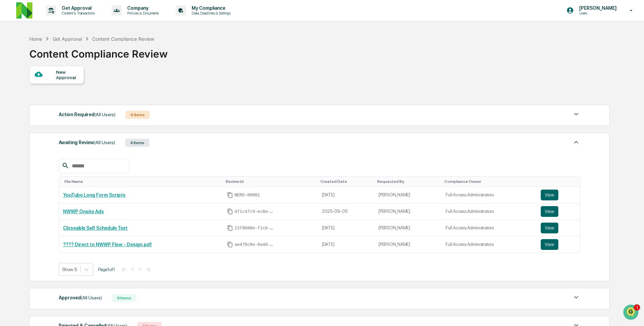  Describe the element at coordinates (25, 136) in the screenshot. I see `a: 🔎Data Lookup` at that location.